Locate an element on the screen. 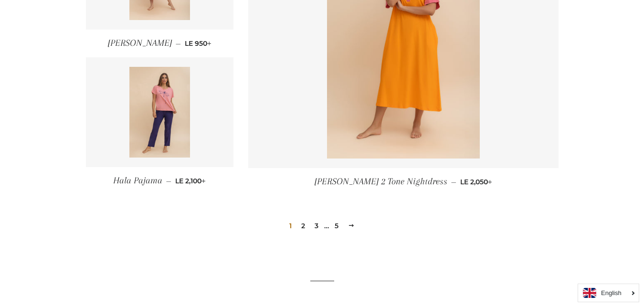 The width and height of the screenshot is (644, 307). span: 1 is located at coordinates (291, 226).